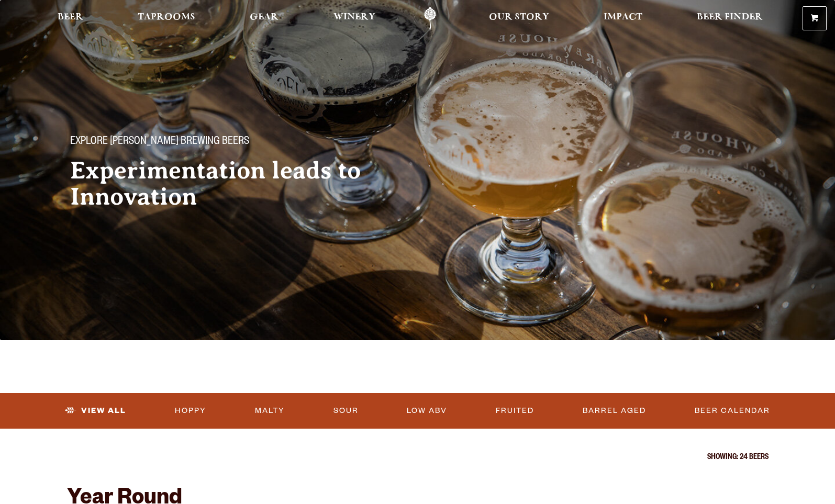 Image resolution: width=835 pixels, height=504 pixels. Describe the element at coordinates (166, 18) in the screenshot. I see `a: Taprooms` at that location.